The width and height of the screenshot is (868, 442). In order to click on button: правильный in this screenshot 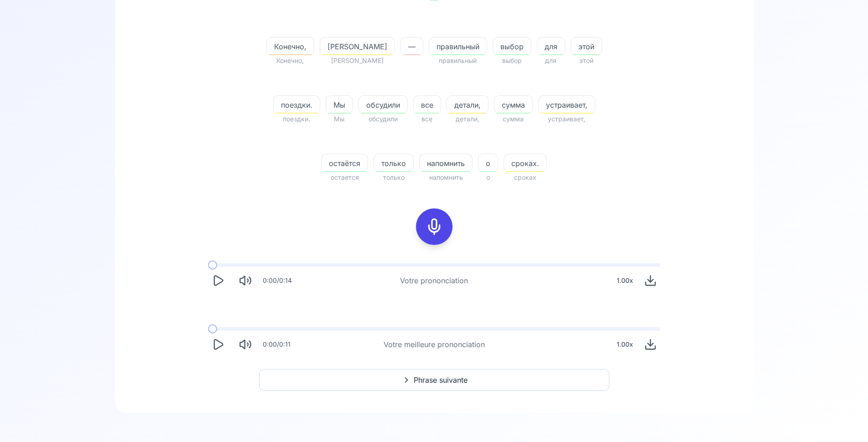, I will do `click(458, 46)`.